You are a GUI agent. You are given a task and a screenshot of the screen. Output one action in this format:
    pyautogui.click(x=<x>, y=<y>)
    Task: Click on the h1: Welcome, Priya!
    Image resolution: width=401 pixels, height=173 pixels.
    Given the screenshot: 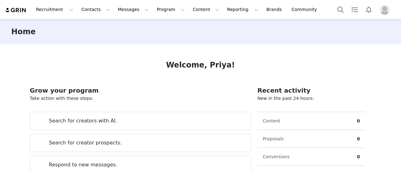 What is the action you would take?
    pyautogui.click(x=200, y=65)
    